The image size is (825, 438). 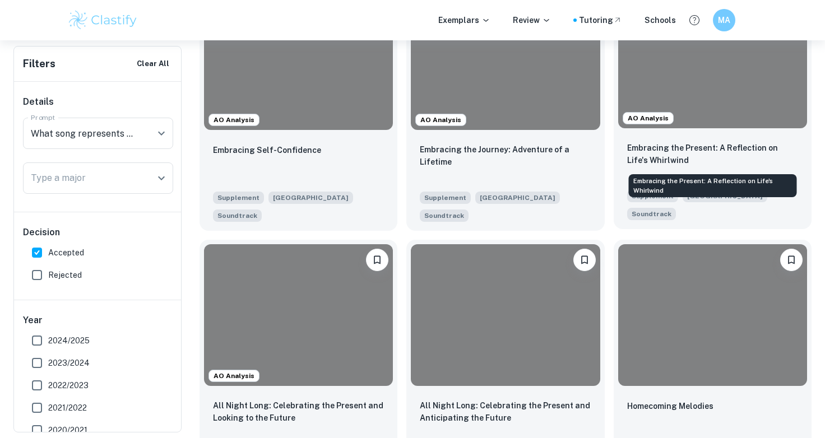 I want to click on span: 2024/2025, so click(x=69, y=341).